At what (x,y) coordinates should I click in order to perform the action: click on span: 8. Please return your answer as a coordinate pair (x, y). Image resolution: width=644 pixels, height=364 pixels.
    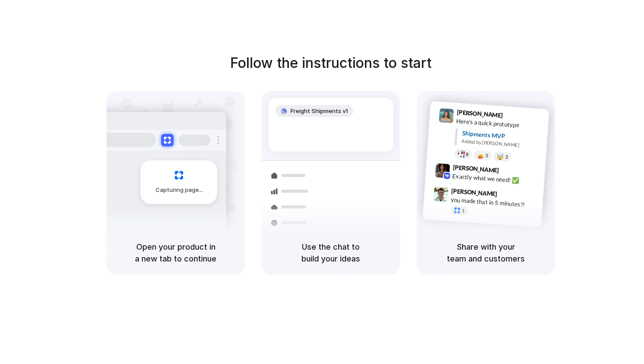
    Looking at the image, I should click on (467, 154).